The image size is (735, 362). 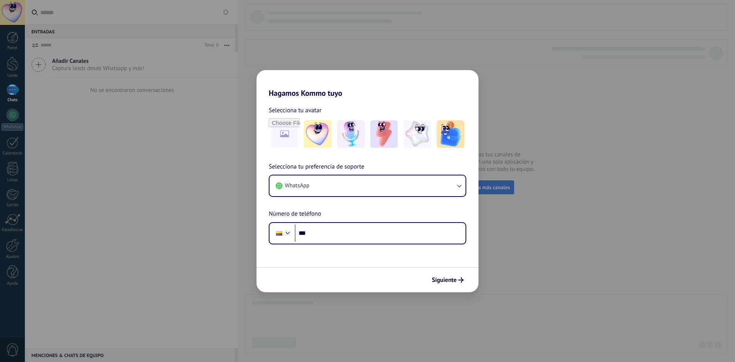 I want to click on img: -1.jpeg, so click(x=318, y=134).